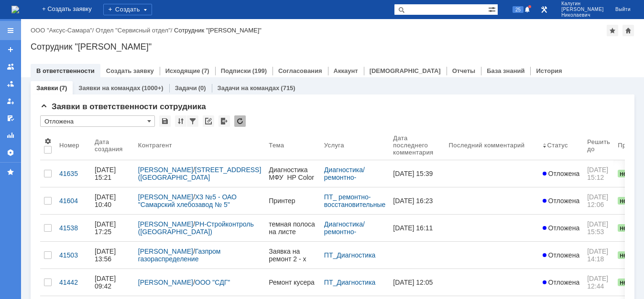  I want to click on a: #40581: ПТ_ ремонтно-восстановительные работы (РВР), so click(298, 126).